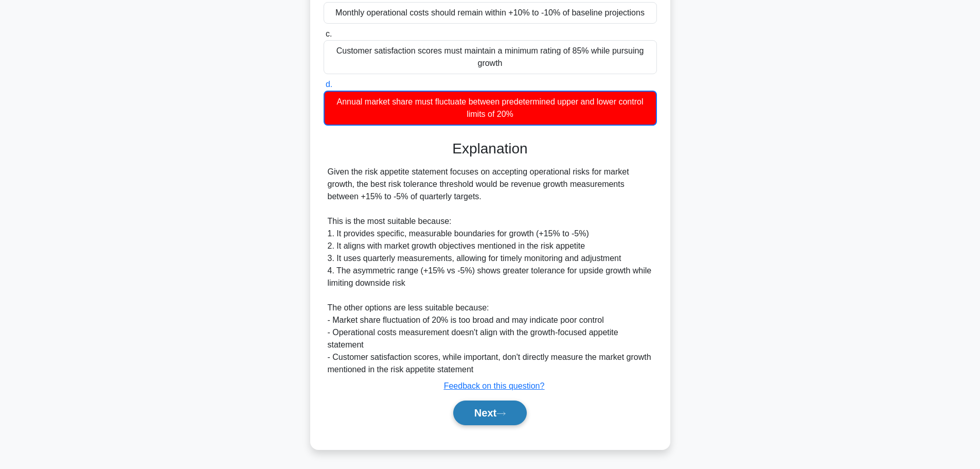 The image size is (980, 469). What do you see at coordinates (490, 271) in the screenshot?
I see `div: Given the risk appetite statement focuses on accepting operational risks for market growth, the b...` at bounding box center [490, 271].